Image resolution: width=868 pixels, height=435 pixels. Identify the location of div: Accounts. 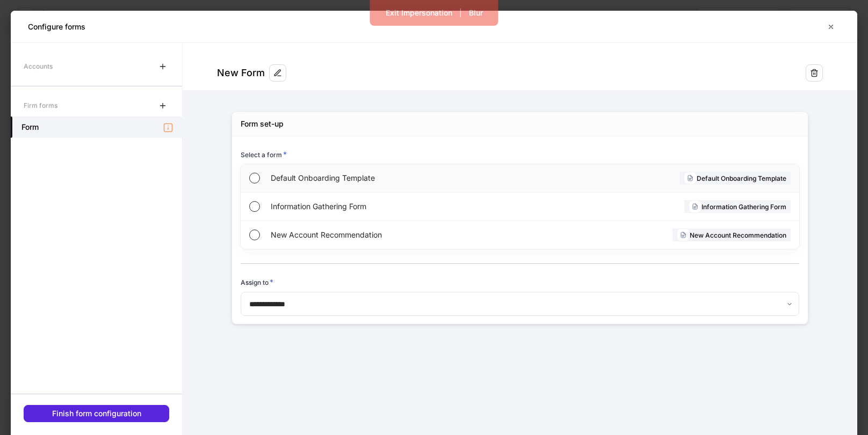
(38, 66).